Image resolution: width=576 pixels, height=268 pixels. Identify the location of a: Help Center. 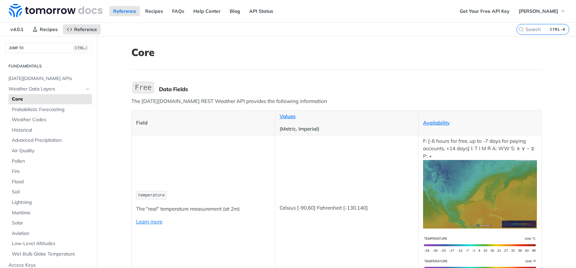
(207, 11).